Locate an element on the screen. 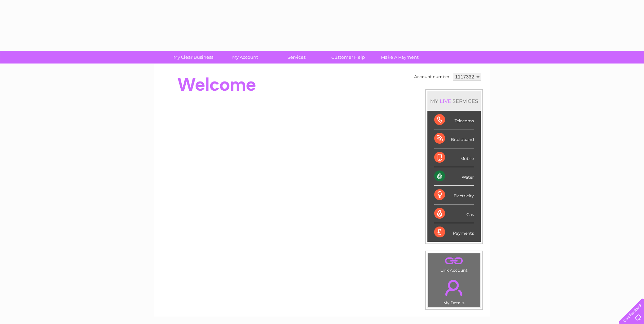 The height and width of the screenshot is (324, 644). a: Make A Payment is located at coordinates (400, 57).